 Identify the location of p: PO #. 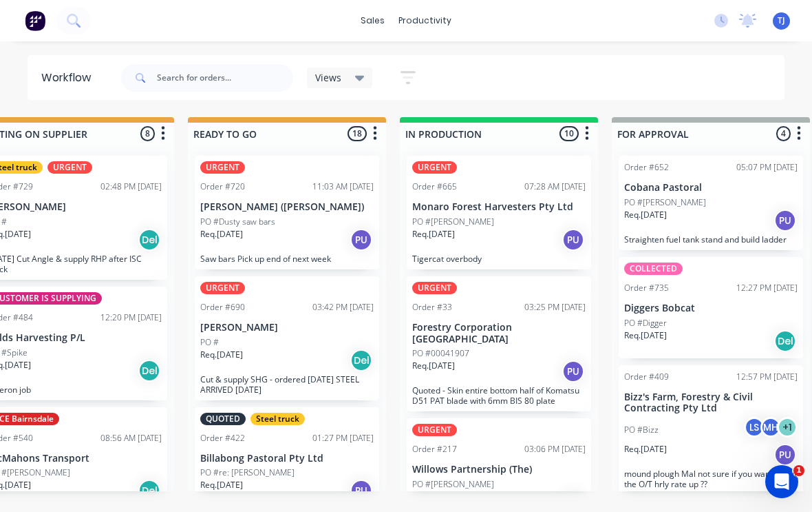
(209, 342).